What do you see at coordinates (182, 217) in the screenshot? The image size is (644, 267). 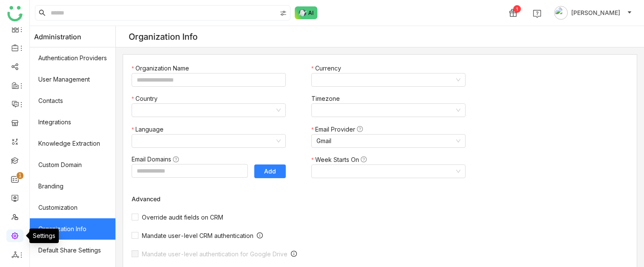 I see `span: Override audit fields on CRM` at bounding box center [182, 217].